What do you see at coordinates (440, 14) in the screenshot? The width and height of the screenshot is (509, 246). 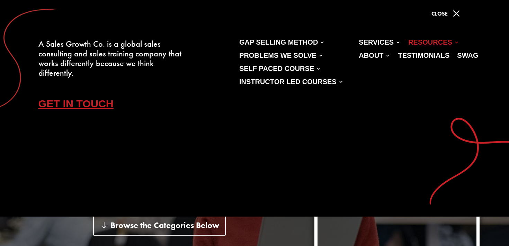 I see `span: Close` at bounding box center [440, 14].